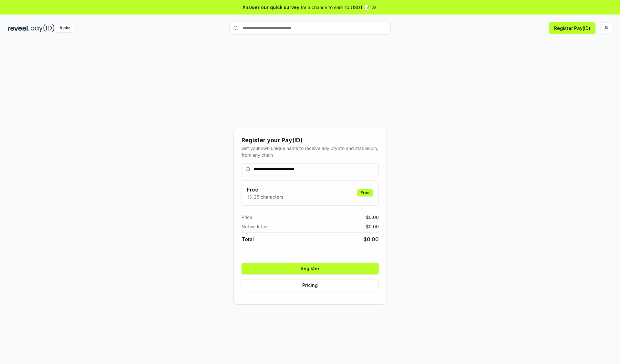 This screenshot has height=364, width=620. What do you see at coordinates (248, 239) in the screenshot?
I see `span: Total` at bounding box center [248, 239].